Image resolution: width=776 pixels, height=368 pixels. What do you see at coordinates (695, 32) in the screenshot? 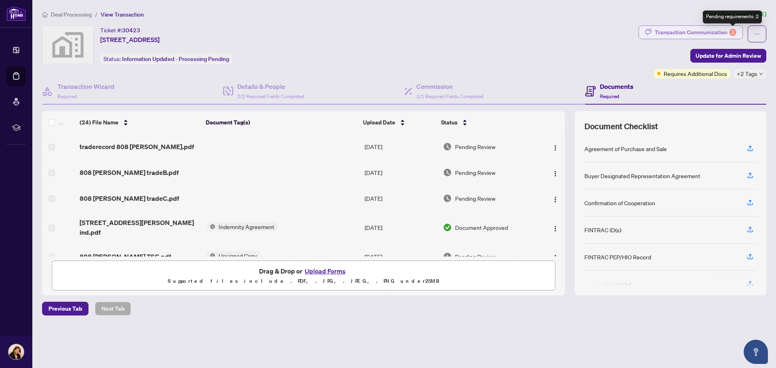
I see `div: Transaction Communication` at bounding box center [695, 32].